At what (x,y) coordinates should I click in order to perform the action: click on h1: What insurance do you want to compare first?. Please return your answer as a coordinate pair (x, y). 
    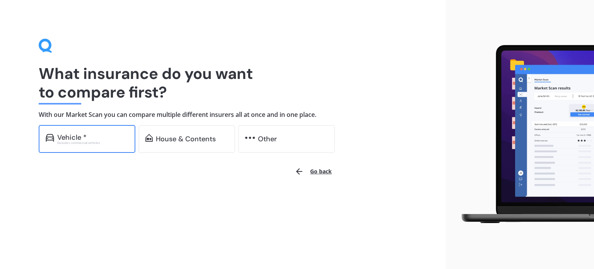
    Looking at the image, I should click on (223, 83).